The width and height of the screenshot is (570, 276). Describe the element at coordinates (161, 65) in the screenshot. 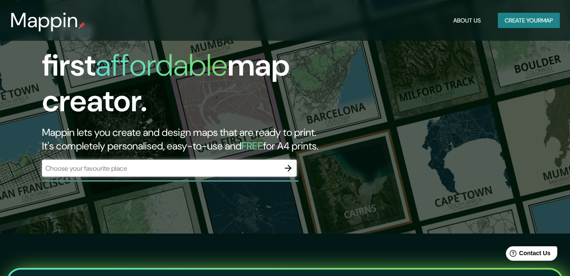

I see `h1: affordable` at that location.